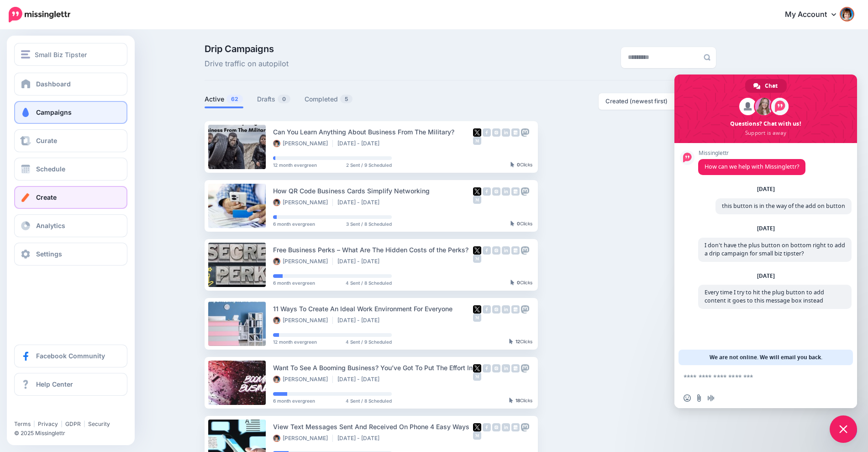 The height and width of the screenshot is (452, 868). What do you see at coordinates (368, 401) in the screenshot?
I see `span: 4 Sent / 8 Scheduled` at bounding box center [368, 401].